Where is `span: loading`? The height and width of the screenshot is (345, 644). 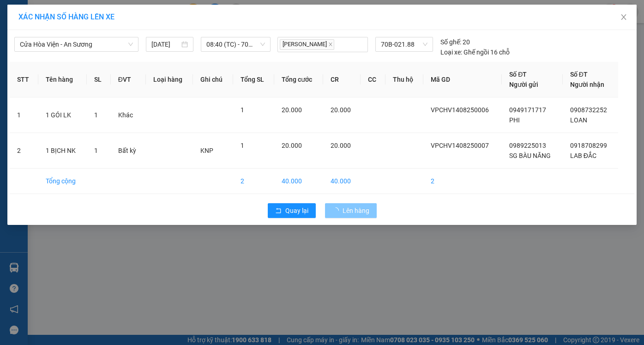
span: loading is located at coordinates (338, 210).